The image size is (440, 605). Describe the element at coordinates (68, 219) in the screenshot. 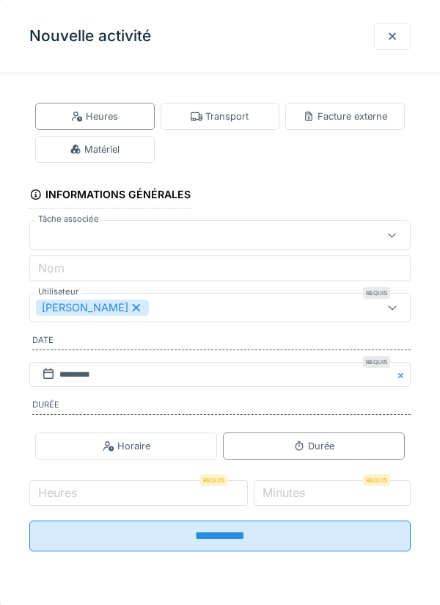

I see `label: Tâche associée` at that location.